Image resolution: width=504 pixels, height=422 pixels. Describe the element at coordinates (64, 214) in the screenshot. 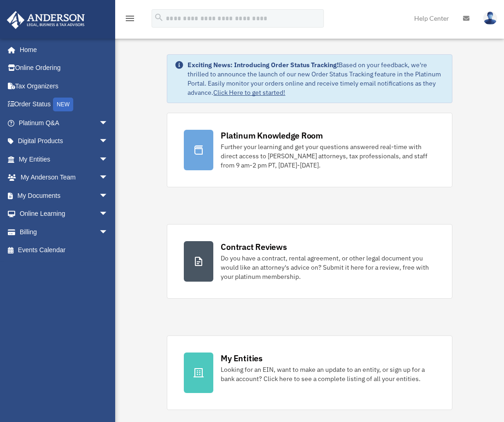

I see `a: Online Learningarrow_drop_down` at that location.